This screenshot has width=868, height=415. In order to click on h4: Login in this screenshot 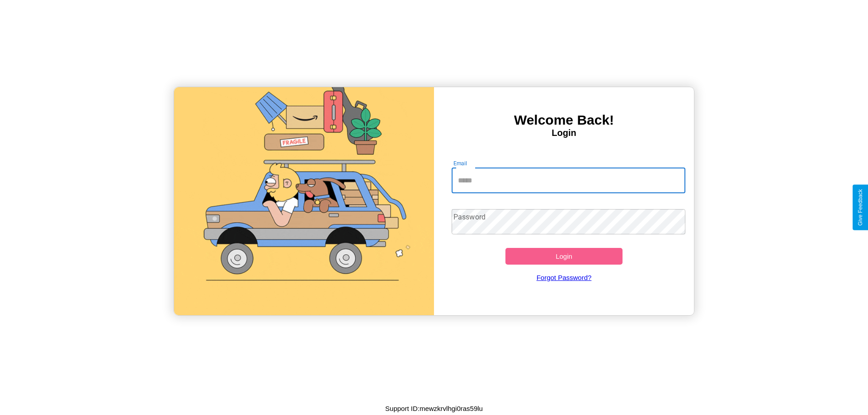, I will do `click(564, 133)`.